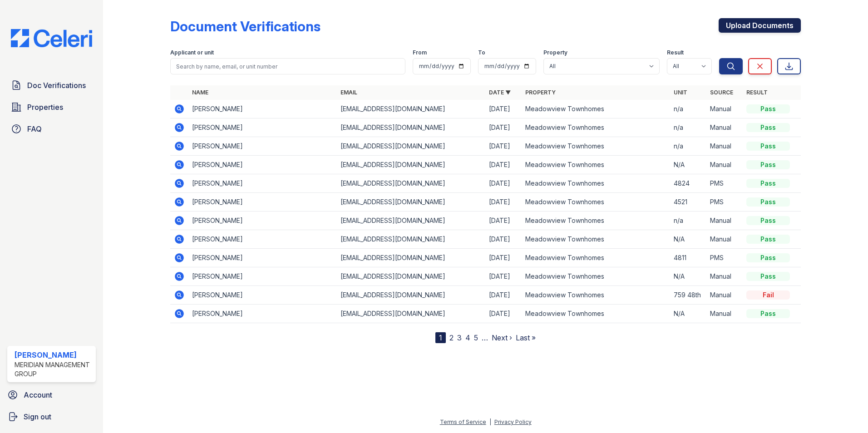 Image resolution: width=868 pixels, height=433 pixels. Describe the element at coordinates (459, 337) in the screenshot. I see `a: 3` at that location.